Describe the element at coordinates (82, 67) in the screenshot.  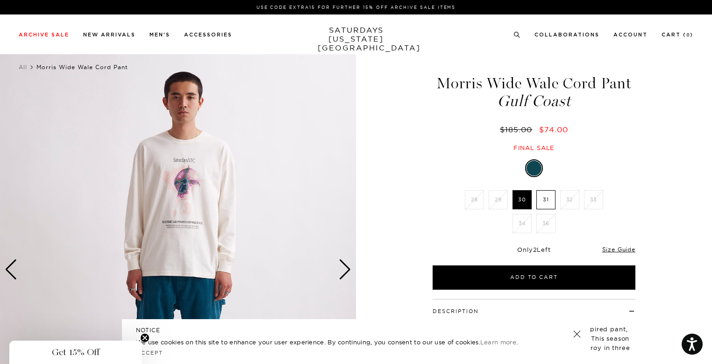
I see `span: Morris Wide Wale Cord Pant` at that location.